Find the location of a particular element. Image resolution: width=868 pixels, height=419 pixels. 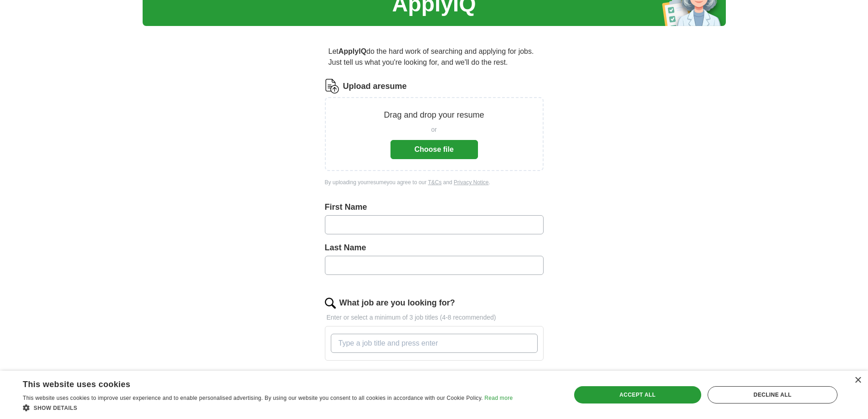

strong: ApplyIQ is located at coordinates (352, 51).